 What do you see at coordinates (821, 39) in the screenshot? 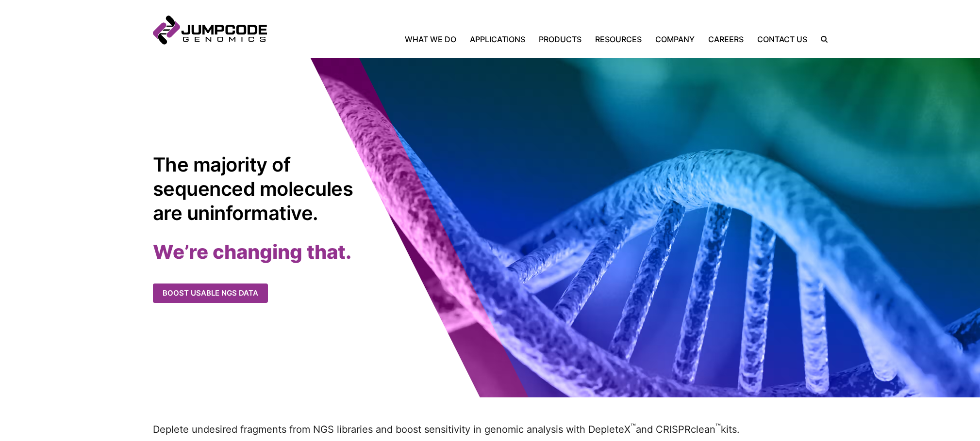
I see `label: Search the site.` at bounding box center [821, 39].